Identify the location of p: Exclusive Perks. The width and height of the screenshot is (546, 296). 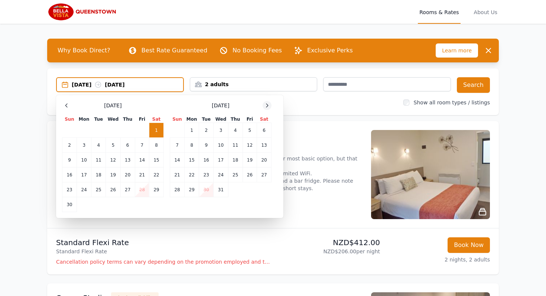
(330, 51).